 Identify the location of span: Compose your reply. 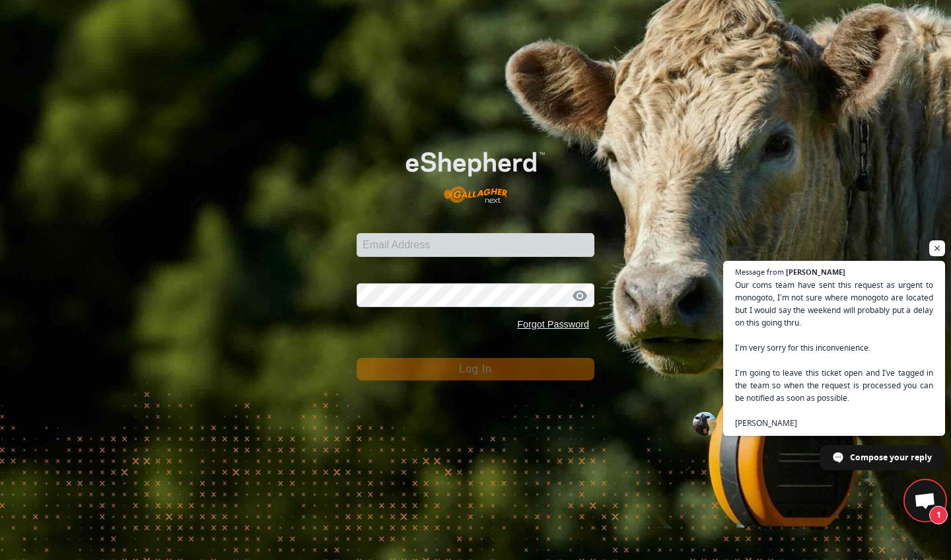
(890, 457).